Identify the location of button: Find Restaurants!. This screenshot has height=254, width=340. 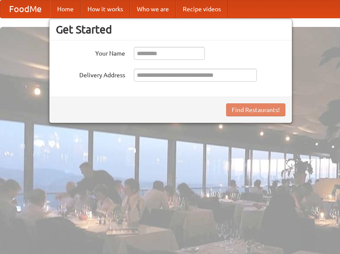
(256, 110).